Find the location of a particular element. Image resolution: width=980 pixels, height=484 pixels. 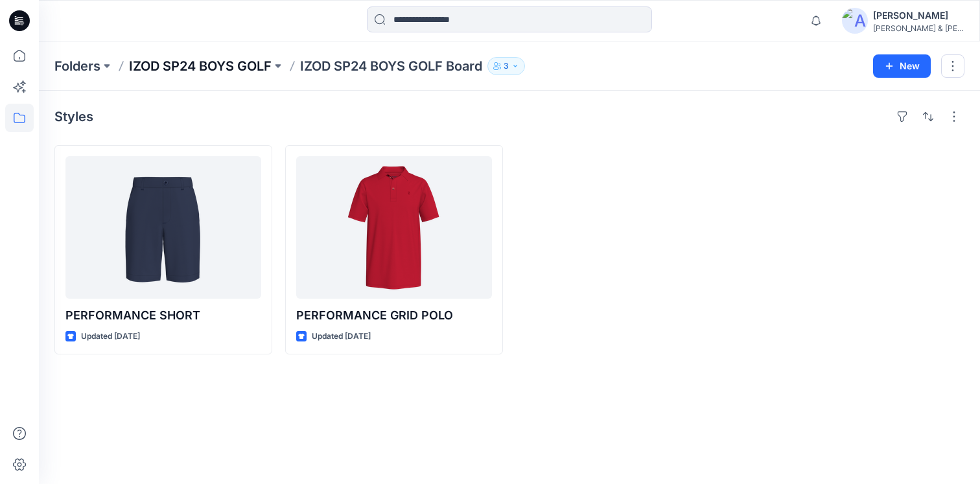

p: 3 is located at coordinates (506, 66).